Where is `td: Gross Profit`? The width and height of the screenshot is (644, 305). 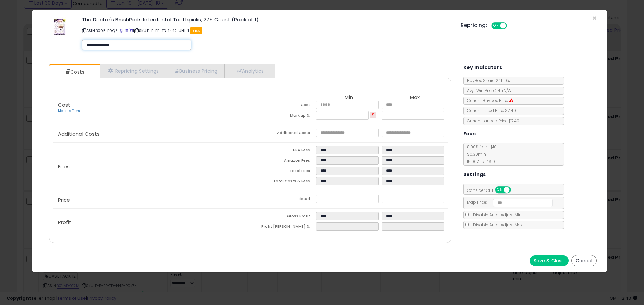 td: Gross Profit is located at coordinates (283, 217).